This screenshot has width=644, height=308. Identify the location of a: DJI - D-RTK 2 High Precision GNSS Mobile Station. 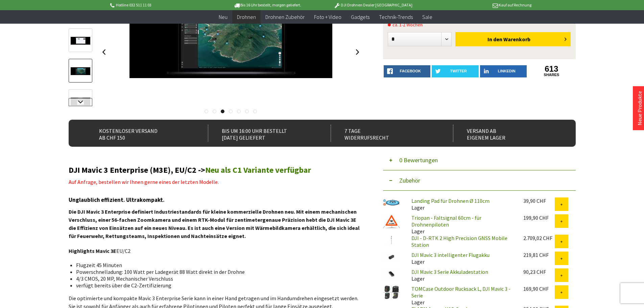
(460, 242).